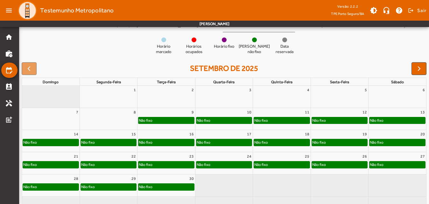 The width and height of the screenshot is (429, 204). What do you see at coordinates (135, 112) in the screenshot?
I see `a: 8 de setembro de 2025` at bounding box center [135, 112].